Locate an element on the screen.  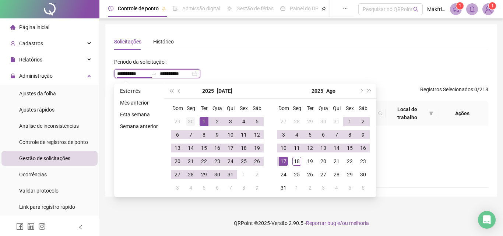
td: 2025-08-03 is located at coordinates (178, 188).